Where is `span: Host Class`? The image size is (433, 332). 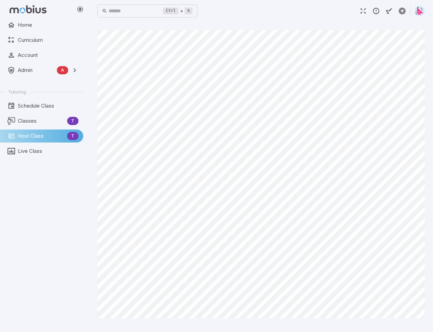
span: Host Class is located at coordinates (41, 136).